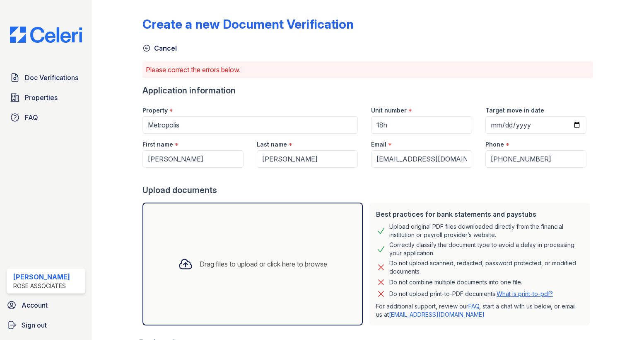  What do you see at coordinates (515, 110) in the screenshot?
I see `label: Target move in date` at bounding box center [515, 110].